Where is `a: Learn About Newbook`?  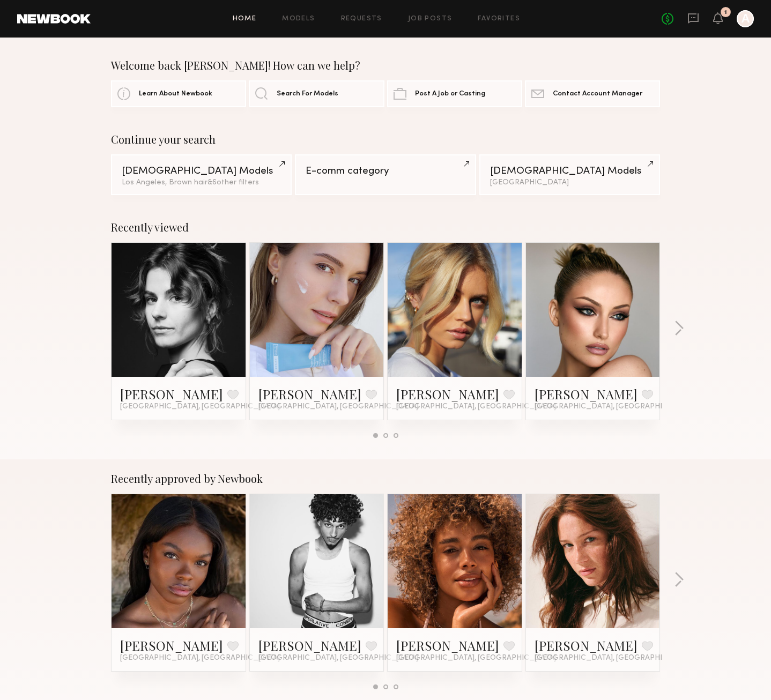 a: Learn About Newbook is located at coordinates (179, 94).